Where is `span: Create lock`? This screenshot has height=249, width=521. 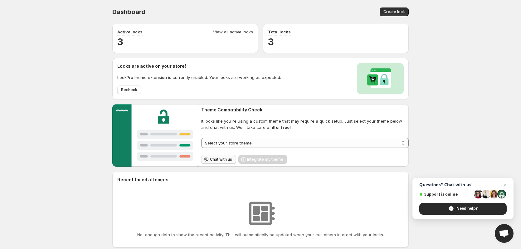
span: Create lock is located at coordinates (394, 12).